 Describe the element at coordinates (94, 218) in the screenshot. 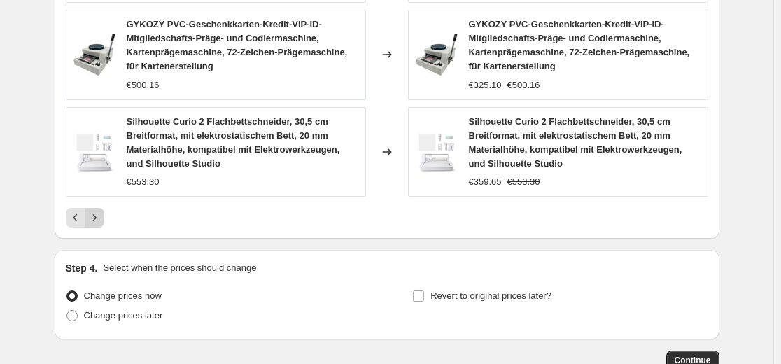

I see `button: Next` at that location.